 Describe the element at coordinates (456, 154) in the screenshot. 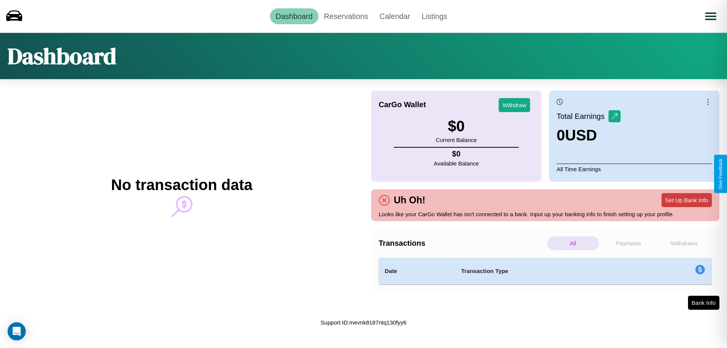

I see `h4: $ 0` at that location.